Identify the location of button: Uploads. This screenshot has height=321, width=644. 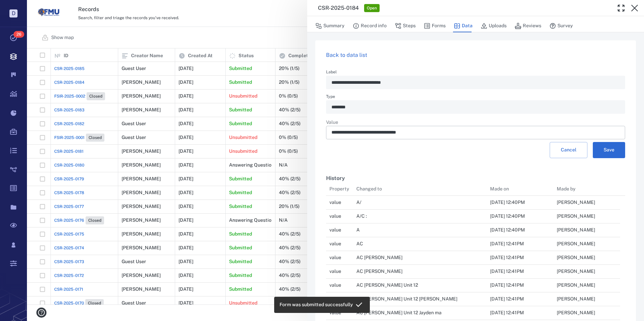
(494, 26).